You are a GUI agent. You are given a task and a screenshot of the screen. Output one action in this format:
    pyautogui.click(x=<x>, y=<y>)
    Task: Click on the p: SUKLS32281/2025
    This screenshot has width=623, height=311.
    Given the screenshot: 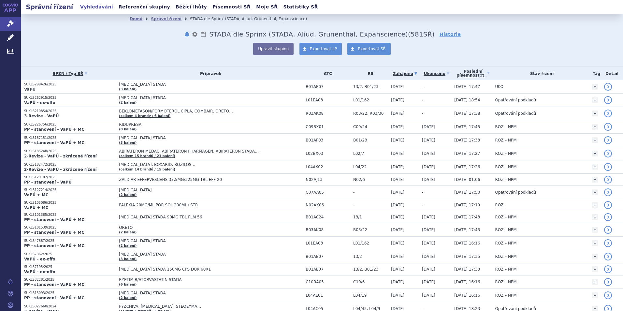 What is the action you would take?
    pyautogui.click(x=70, y=280)
    